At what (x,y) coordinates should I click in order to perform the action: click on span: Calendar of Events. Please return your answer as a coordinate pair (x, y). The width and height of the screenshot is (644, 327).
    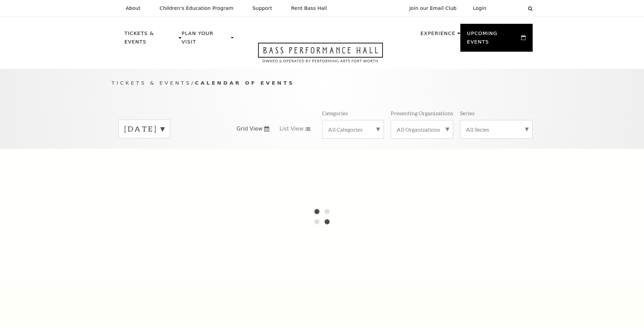
    Looking at the image, I should click on (245, 83).